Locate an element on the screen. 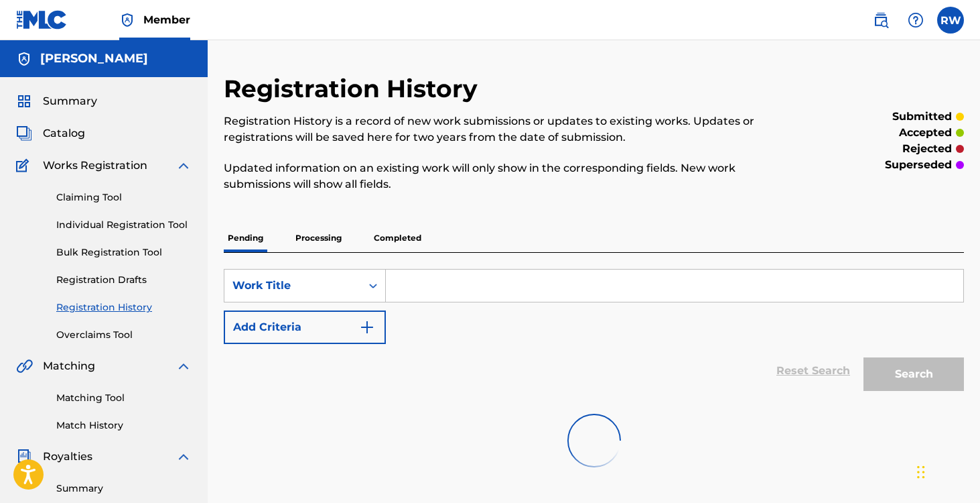  form: Search Form is located at coordinates (593, 334).